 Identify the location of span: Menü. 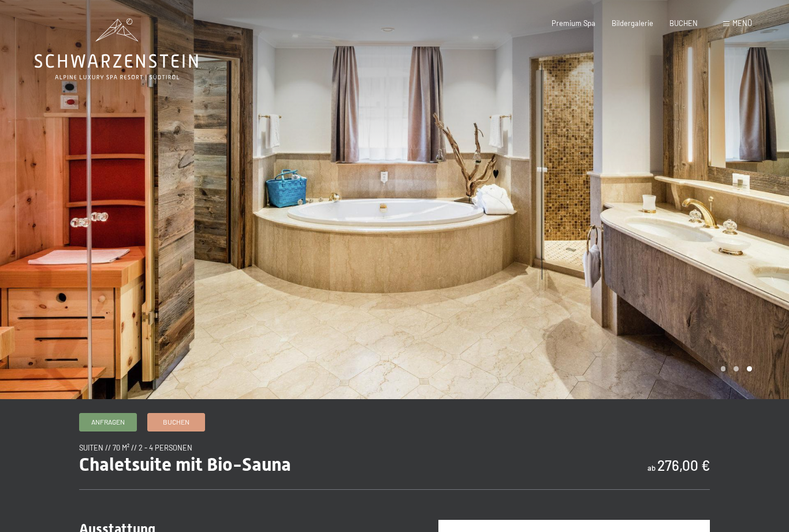
(742, 23).